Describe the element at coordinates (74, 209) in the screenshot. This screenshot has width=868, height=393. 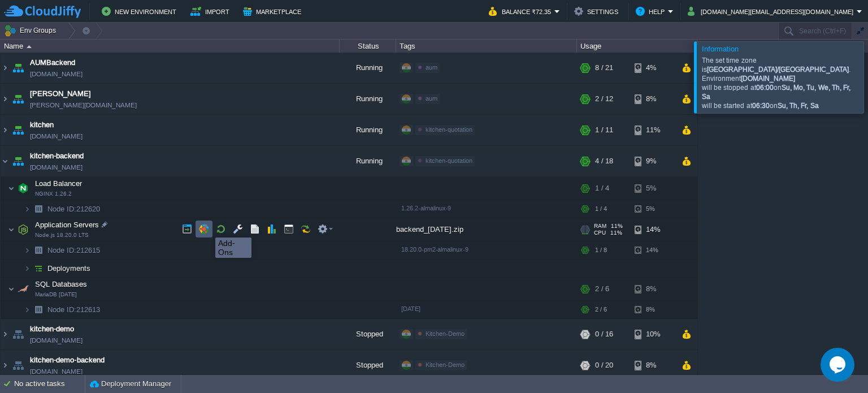
I see `span: 212620` at that location.